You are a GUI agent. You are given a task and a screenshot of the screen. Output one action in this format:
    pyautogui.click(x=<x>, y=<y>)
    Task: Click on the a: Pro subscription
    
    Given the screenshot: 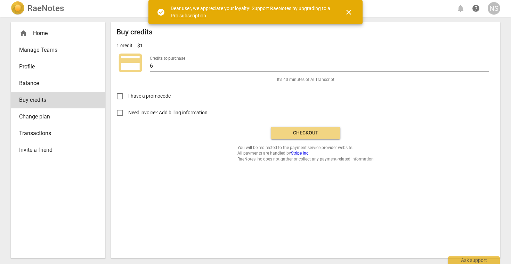 What is the action you would take?
    pyautogui.click(x=188, y=16)
    